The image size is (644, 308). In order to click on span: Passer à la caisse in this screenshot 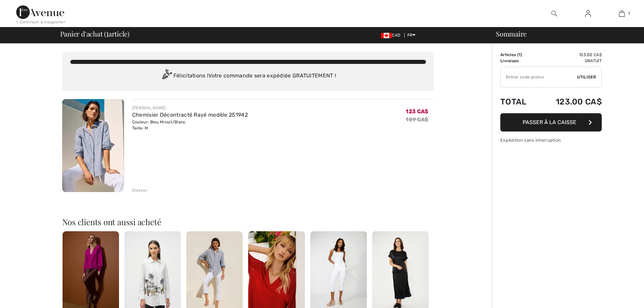, I will do `click(549, 122)`.